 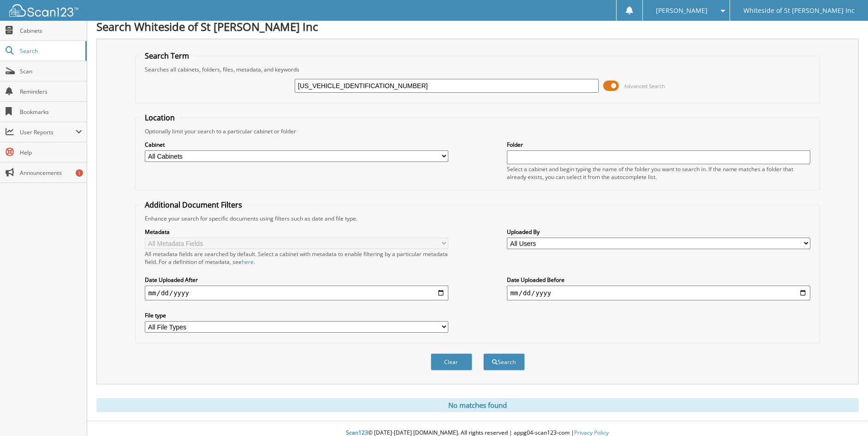 I want to click on img: scan123-logo-white.svg, so click(x=44, y=10).